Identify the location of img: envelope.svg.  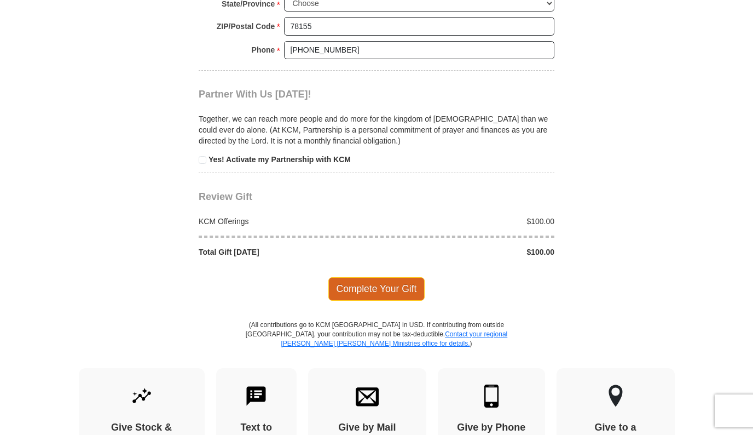
(367, 396).